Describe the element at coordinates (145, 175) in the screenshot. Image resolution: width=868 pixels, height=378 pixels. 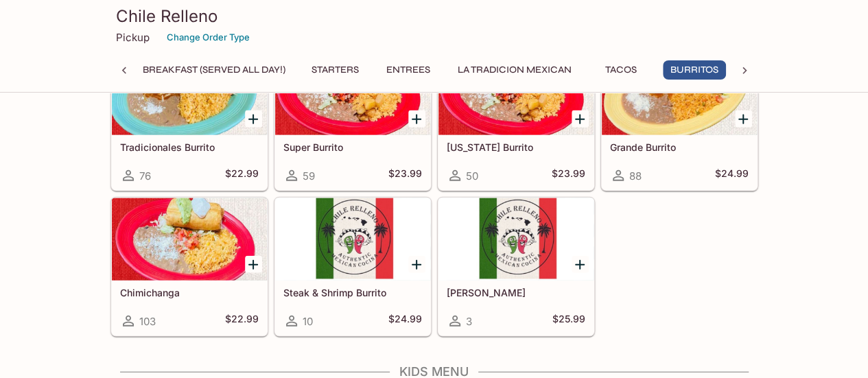
I see `span: 76` at that location.